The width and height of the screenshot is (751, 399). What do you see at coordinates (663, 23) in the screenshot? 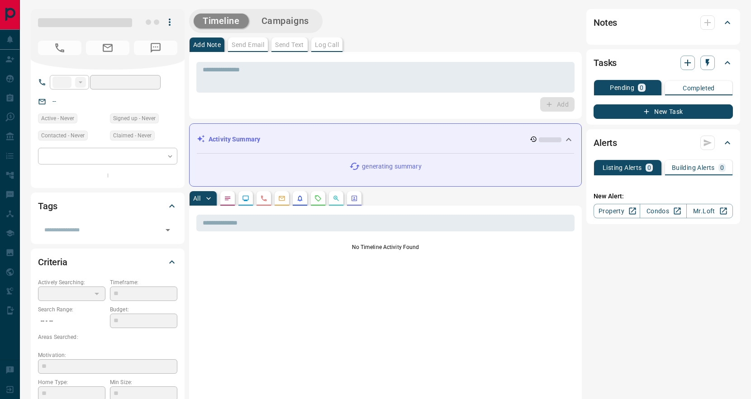
I see `div: Notes` at bounding box center [663, 23].